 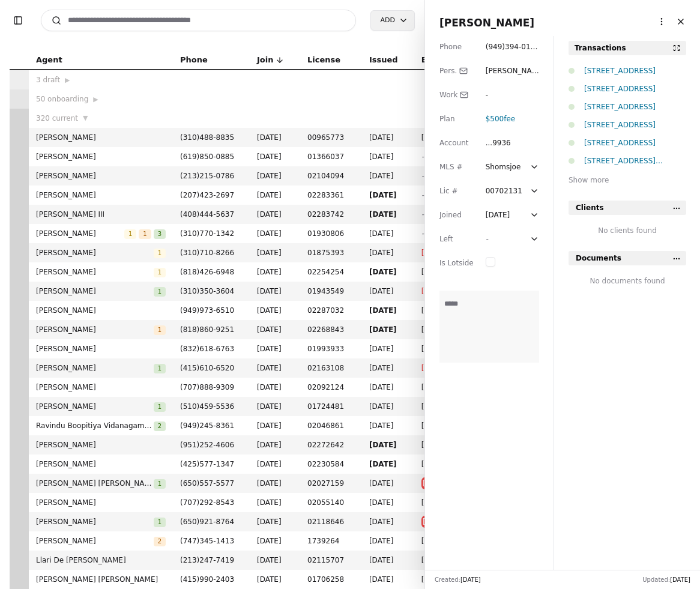 What do you see at coordinates (628, 230) in the screenshot?
I see `div: No clients found` at bounding box center [628, 230].